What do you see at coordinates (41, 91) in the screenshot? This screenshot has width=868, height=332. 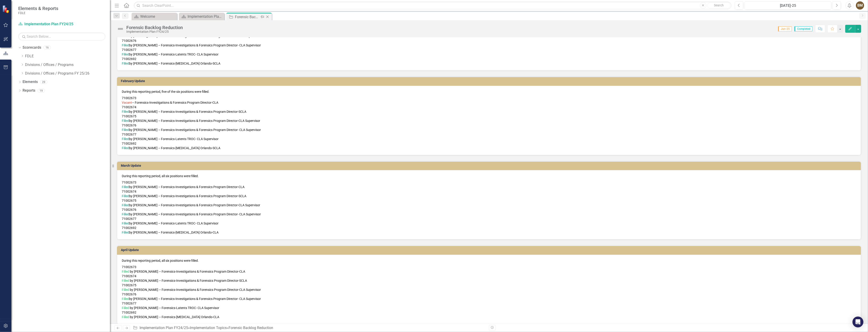 I see `div: 19` at bounding box center [41, 91].